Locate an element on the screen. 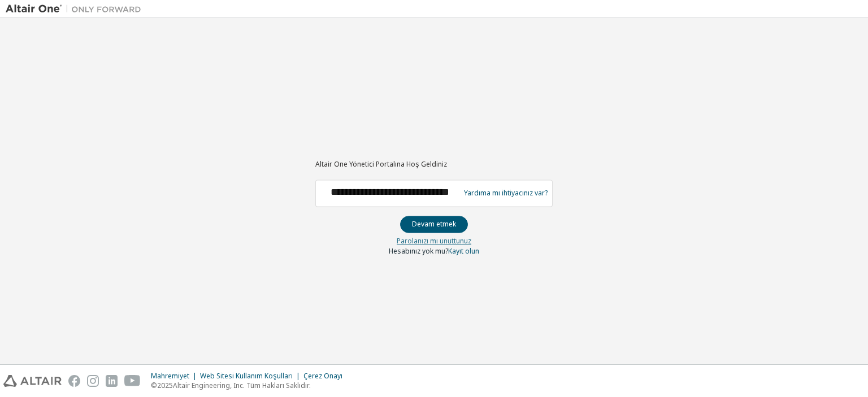 The height and width of the screenshot is (397, 868). img: facebook.svg is located at coordinates (74, 381).